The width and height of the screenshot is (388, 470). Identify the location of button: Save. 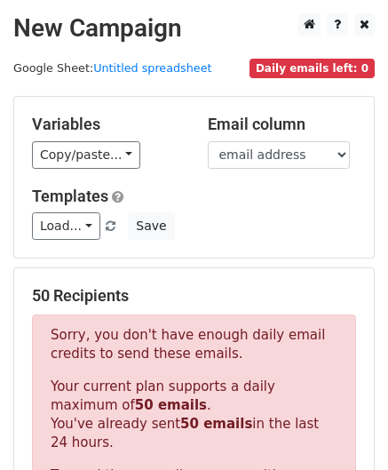
(151, 226).